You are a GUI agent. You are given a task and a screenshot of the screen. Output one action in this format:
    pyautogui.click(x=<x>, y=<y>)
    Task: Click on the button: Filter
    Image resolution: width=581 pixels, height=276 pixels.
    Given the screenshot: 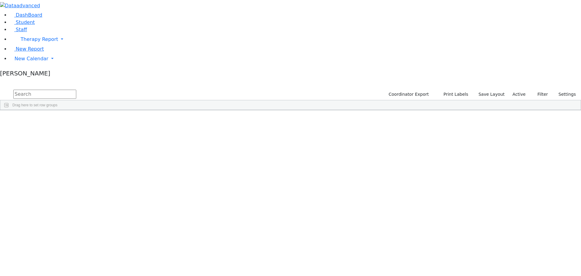 What is the action you would take?
    pyautogui.click(x=540, y=94)
    